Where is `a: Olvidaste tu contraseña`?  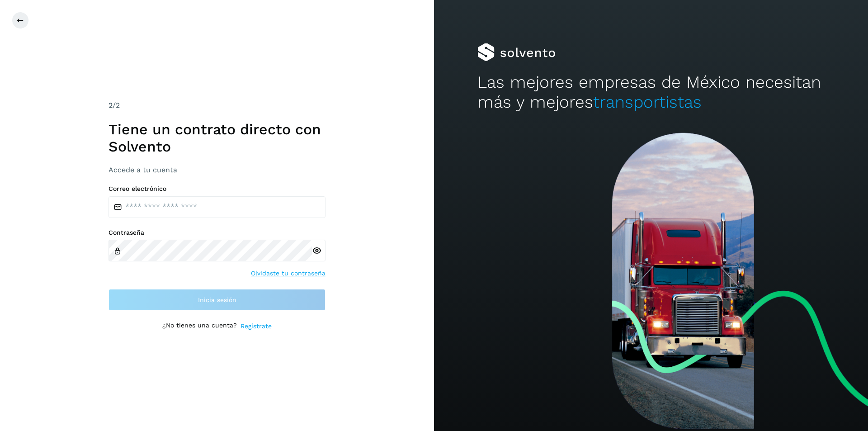 a: Olvidaste tu contraseña is located at coordinates (288, 273).